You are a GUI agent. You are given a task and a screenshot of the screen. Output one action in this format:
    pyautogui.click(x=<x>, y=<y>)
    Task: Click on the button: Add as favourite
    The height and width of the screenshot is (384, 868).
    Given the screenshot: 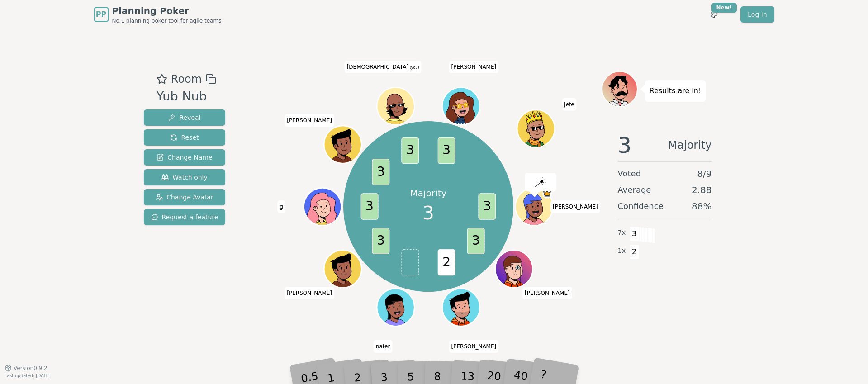 What is the action you would take?
    pyautogui.click(x=162, y=79)
    